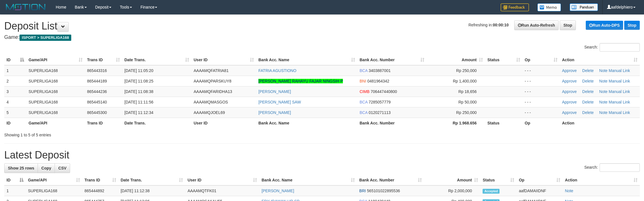 This screenshot has height=201, width=644. What do you see at coordinates (157, 60) in the screenshot?
I see `th: Date Trans.: activate to sort column ascending` at bounding box center [157, 60].